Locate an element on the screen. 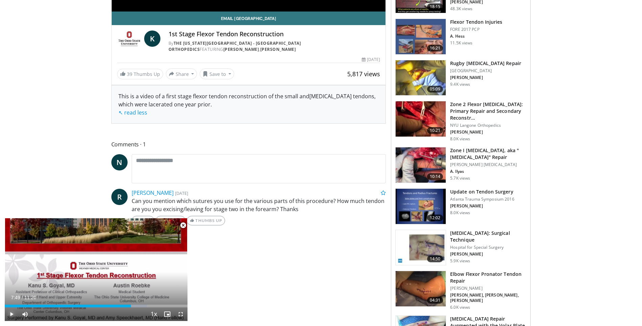 The height and width of the screenshot is (326, 642). span: 10:21 is located at coordinates (435, 130).